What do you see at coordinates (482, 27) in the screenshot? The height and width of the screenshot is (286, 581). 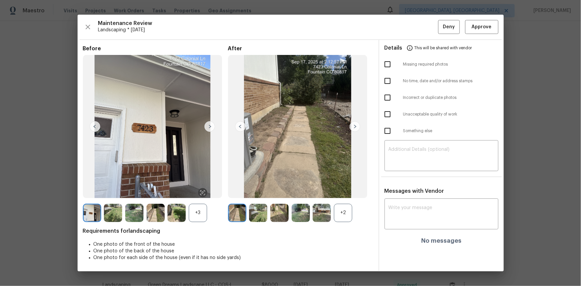 I see `span: Approve` at bounding box center [482, 27].